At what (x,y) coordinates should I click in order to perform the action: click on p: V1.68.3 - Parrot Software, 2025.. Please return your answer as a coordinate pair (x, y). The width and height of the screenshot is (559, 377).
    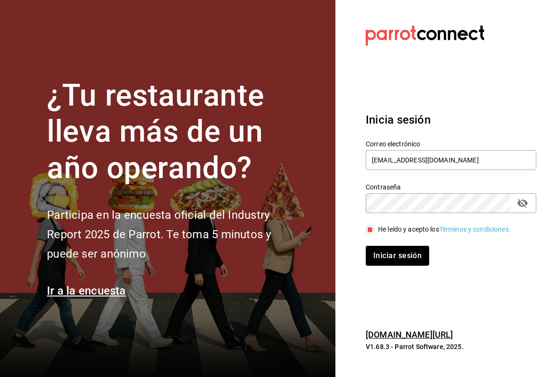
    Looking at the image, I should click on (451, 347).